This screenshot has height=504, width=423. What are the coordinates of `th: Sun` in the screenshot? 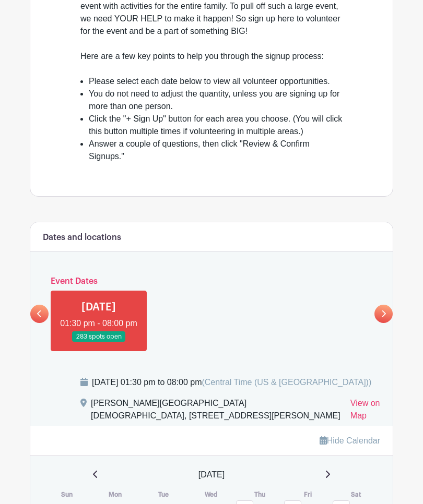 It's located at (67, 496).